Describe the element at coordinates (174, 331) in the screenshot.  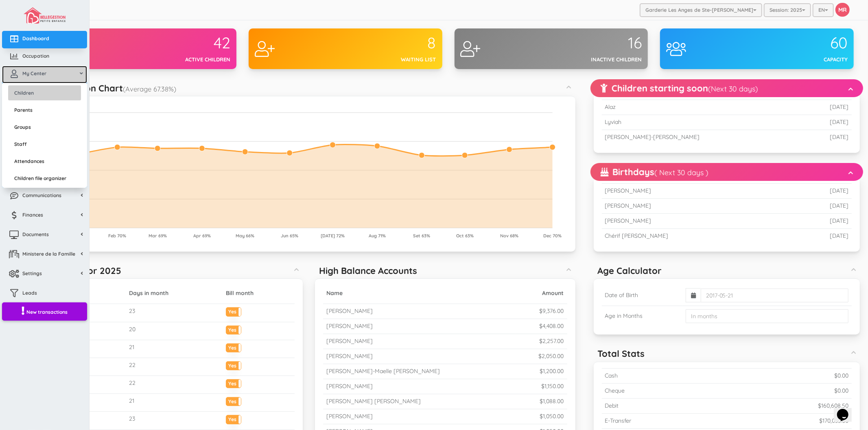
I see `td: 20` at that location.